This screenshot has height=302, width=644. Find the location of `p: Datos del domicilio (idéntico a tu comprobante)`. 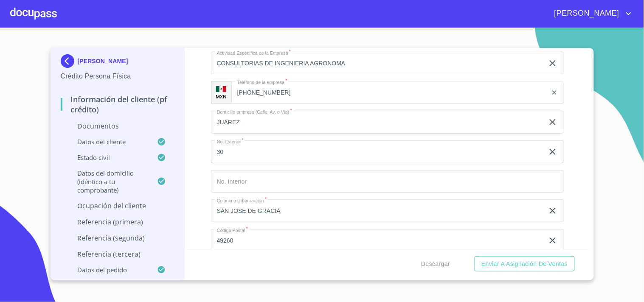

p: Datos del domicilio (idéntico a tu comprobante) is located at coordinates (109, 182).